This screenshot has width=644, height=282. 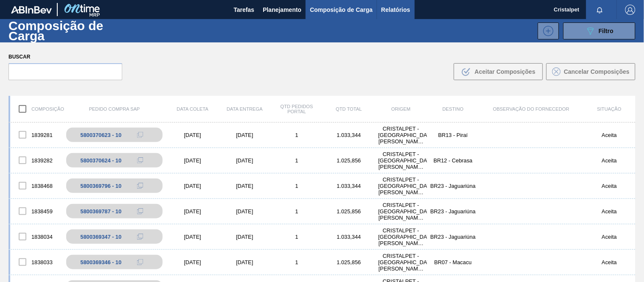 What do you see at coordinates (396, 10) in the screenshot?
I see `span: Relatórios` at bounding box center [396, 10].